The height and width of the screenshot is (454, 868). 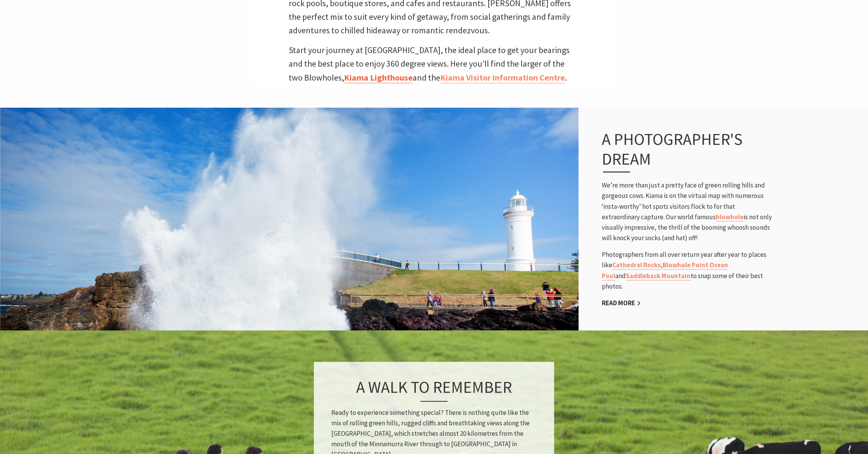 What do you see at coordinates (621, 303) in the screenshot?
I see `a: Read More` at bounding box center [621, 303].